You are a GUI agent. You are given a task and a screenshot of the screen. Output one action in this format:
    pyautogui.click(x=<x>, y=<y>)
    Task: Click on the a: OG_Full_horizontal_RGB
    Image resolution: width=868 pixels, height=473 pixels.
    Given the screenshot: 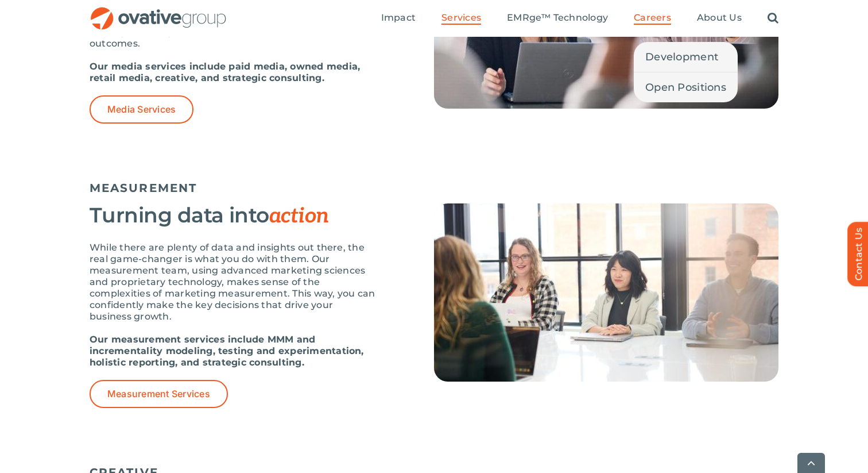 What is the action you would take?
    pyautogui.click(x=159, y=11)
    